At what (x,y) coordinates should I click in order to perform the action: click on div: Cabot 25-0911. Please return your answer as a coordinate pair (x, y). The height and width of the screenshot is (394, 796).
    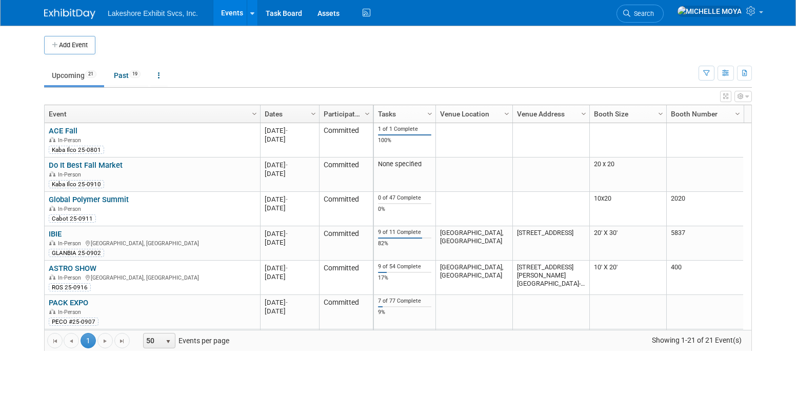
    Looking at the image, I should click on (72, 219).